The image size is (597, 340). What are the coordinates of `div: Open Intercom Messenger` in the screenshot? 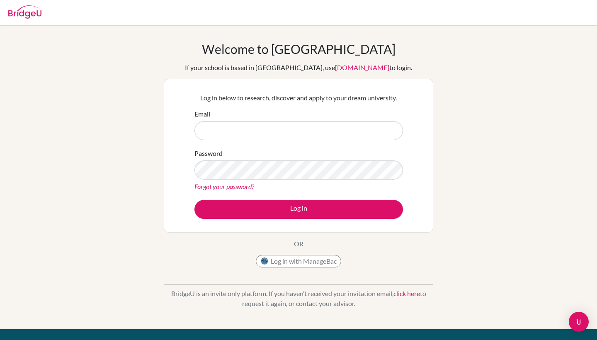 It's located at (578, 321).